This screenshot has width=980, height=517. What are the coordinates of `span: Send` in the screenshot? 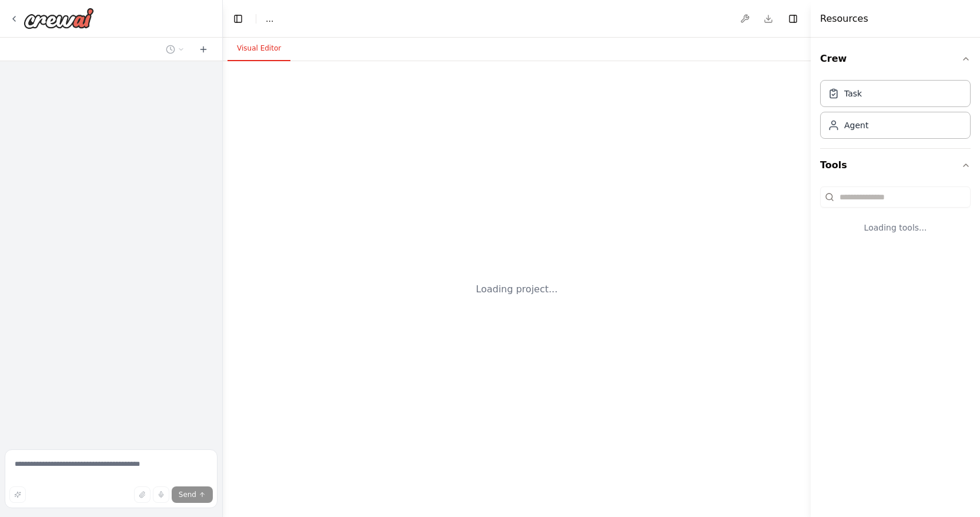 It's located at (188, 494).